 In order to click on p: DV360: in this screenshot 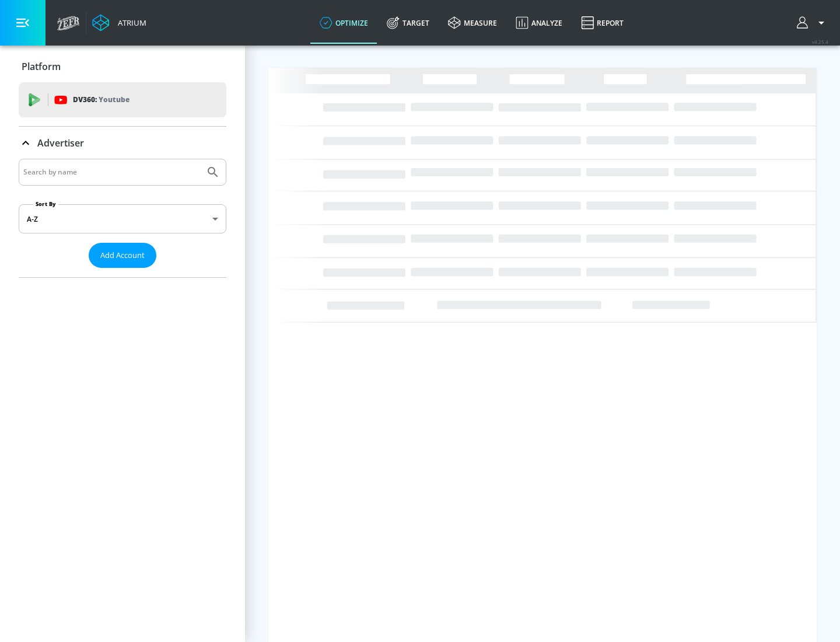, I will do `click(101, 100)`.